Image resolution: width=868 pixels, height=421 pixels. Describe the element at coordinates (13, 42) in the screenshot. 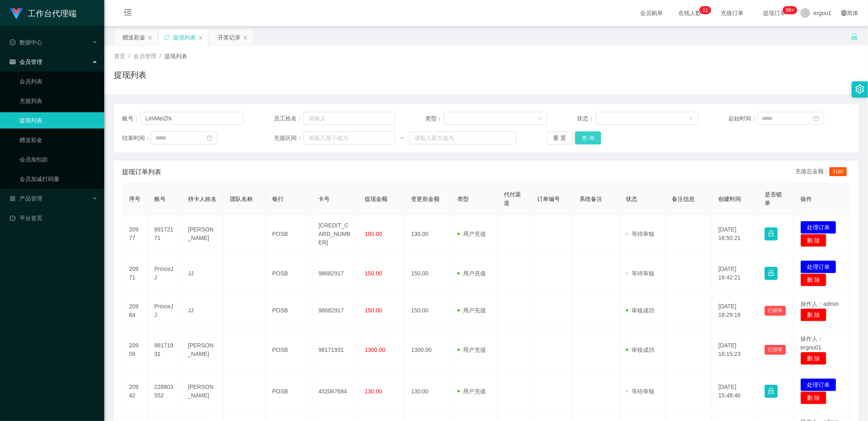

I see `i: 图标: check-circle-o` at that location.